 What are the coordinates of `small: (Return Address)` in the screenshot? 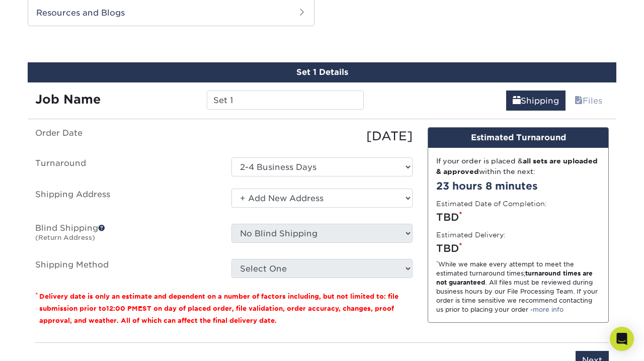 It's located at (65, 237).